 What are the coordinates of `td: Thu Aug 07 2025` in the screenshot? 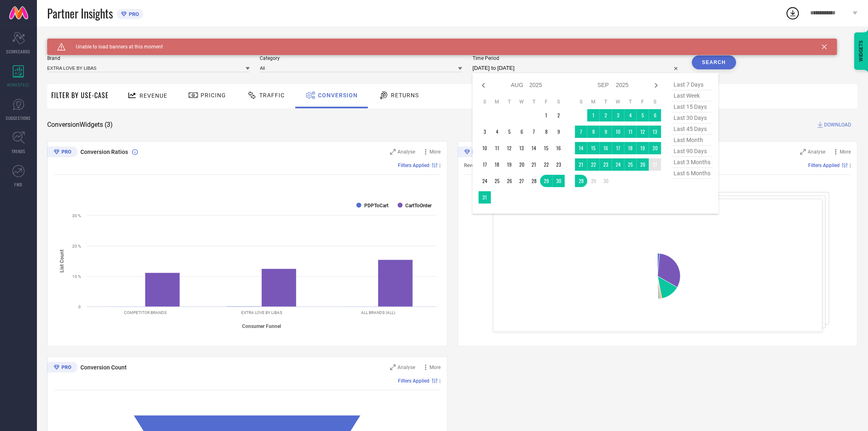 It's located at (535, 131).